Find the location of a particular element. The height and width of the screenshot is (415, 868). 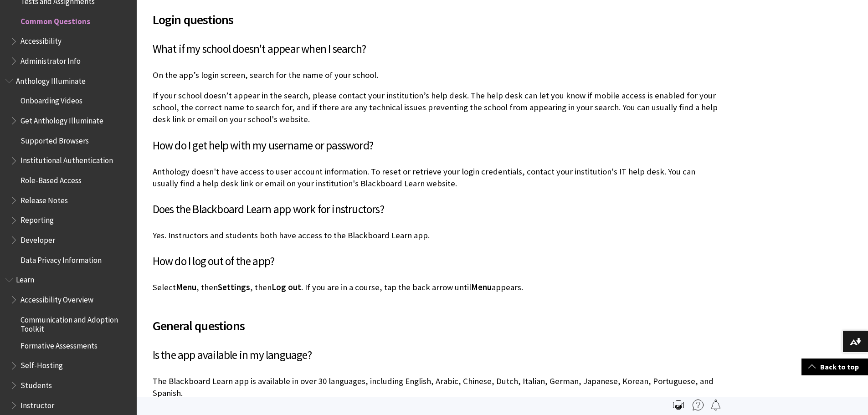

p: On the app’s login screen, search for the name of your school. is located at coordinates (435, 75).